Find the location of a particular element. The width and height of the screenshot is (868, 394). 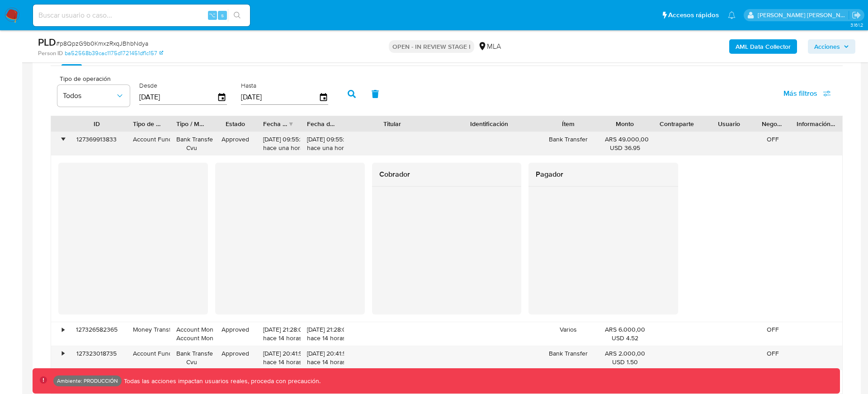

p: facundoagustin.borghi@mercadolibre.com is located at coordinates (803, 15).